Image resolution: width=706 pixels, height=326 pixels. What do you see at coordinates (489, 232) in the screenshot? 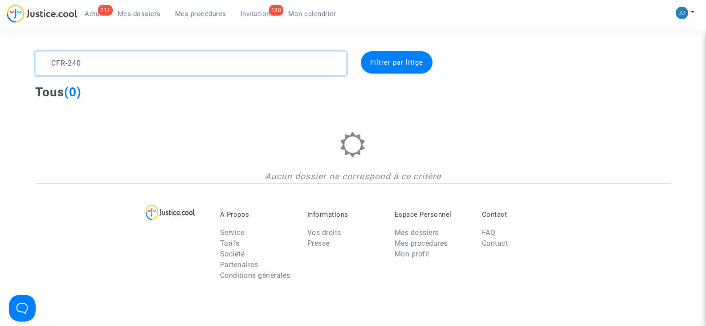
I see `a: FAQ` at bounding box center [489, 232].